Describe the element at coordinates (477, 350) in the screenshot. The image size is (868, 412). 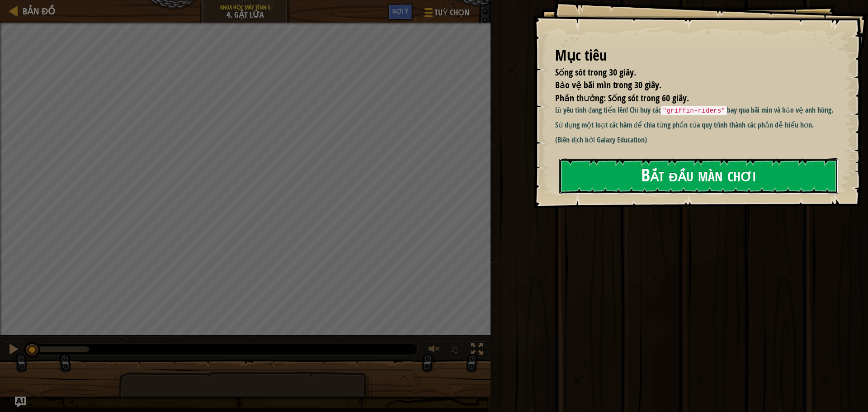
I see `button: Bật tắt chế độ toàn màn hình` at that location.